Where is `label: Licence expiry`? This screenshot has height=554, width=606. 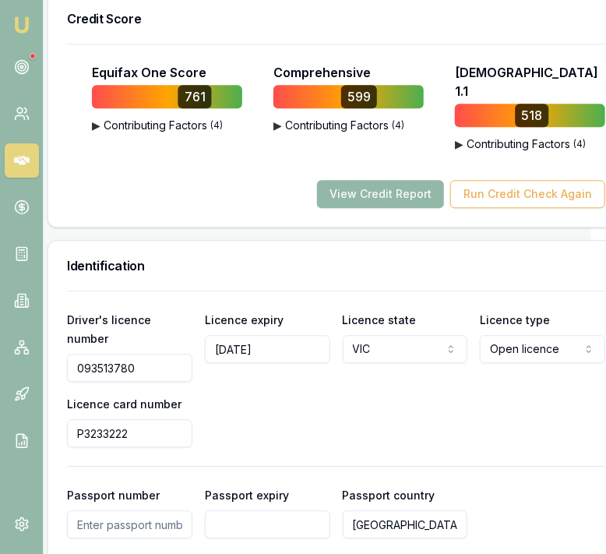
label: Licence expiry is located at coordinates (244, 319).